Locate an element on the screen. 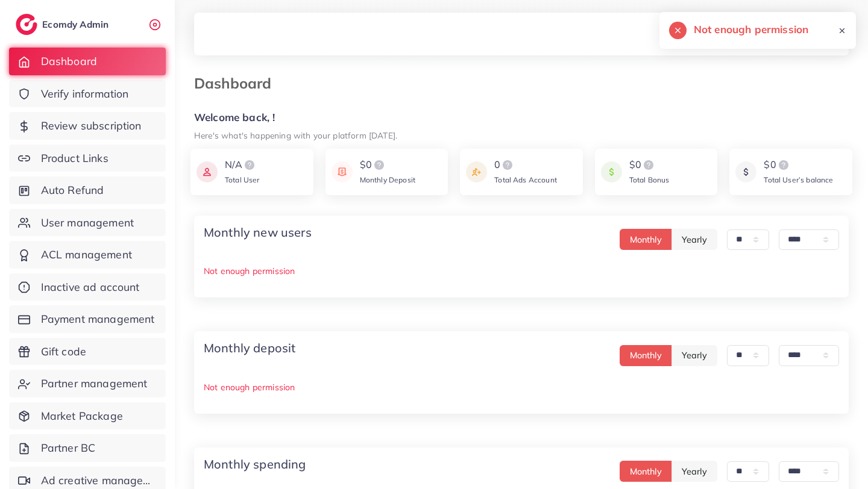 This screenshot has height=489, width=868. a: User management is located at coordinates (88, 223).